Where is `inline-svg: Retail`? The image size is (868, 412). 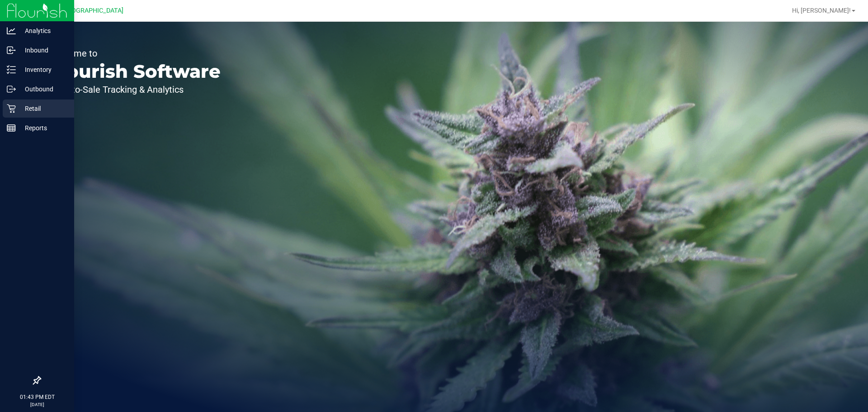 inline-svg: Retail is located at coordinates (11, 109).